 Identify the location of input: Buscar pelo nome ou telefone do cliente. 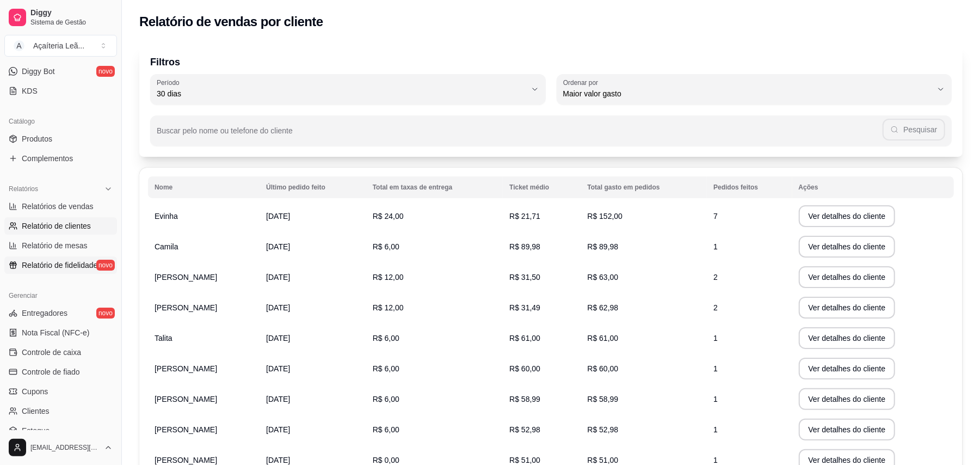
(520, 135).